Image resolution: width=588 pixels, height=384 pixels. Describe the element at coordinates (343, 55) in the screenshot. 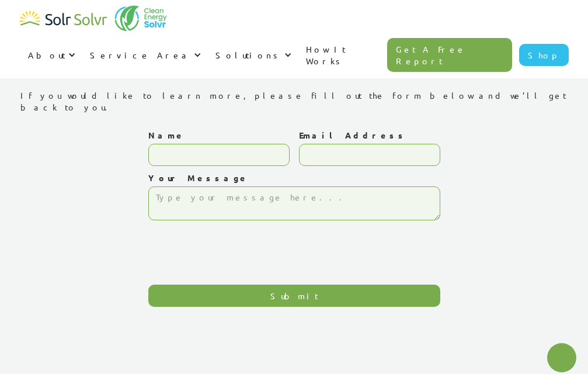

I see `a: How It Works` at that location.